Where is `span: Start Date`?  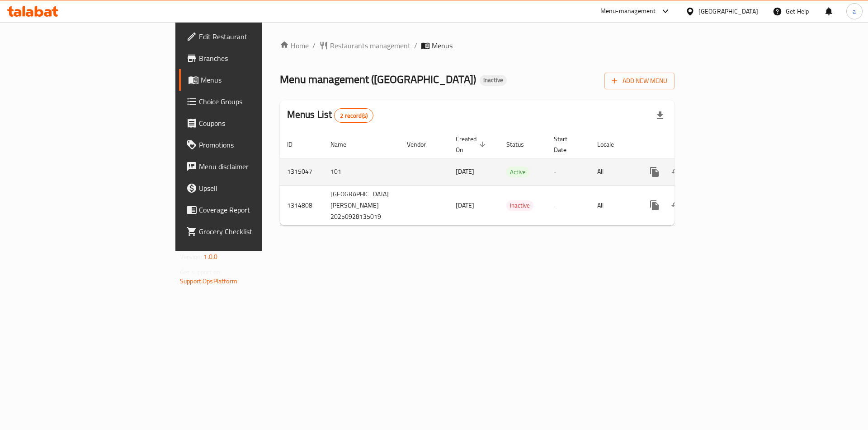
span: Start Date is located at coordinates (567, 144).